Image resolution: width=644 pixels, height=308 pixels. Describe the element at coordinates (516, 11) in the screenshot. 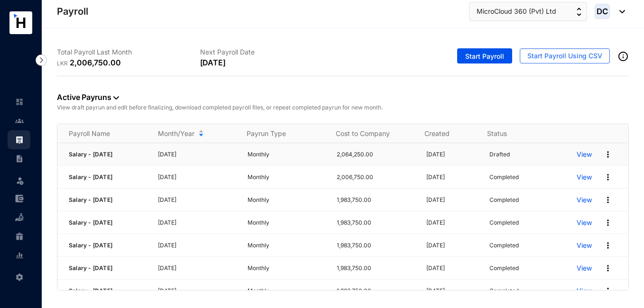

I see `span: MicroCloud 360 (Pvt) Ltd` at that location.